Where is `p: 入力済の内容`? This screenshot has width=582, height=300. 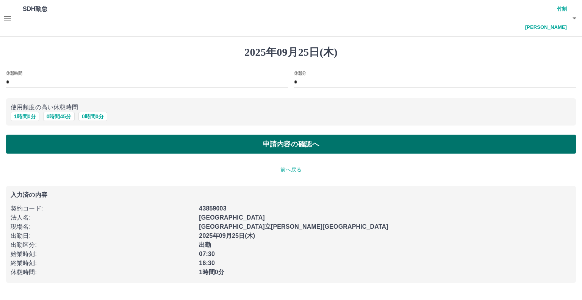 p: 入力済の内容 is located at coordinates (291, 195).